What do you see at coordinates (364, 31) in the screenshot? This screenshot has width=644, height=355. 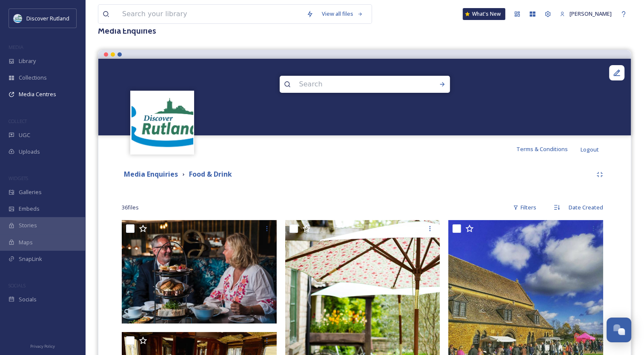 I see `h3: Media Enquiries` at bounding box center [364, 31].